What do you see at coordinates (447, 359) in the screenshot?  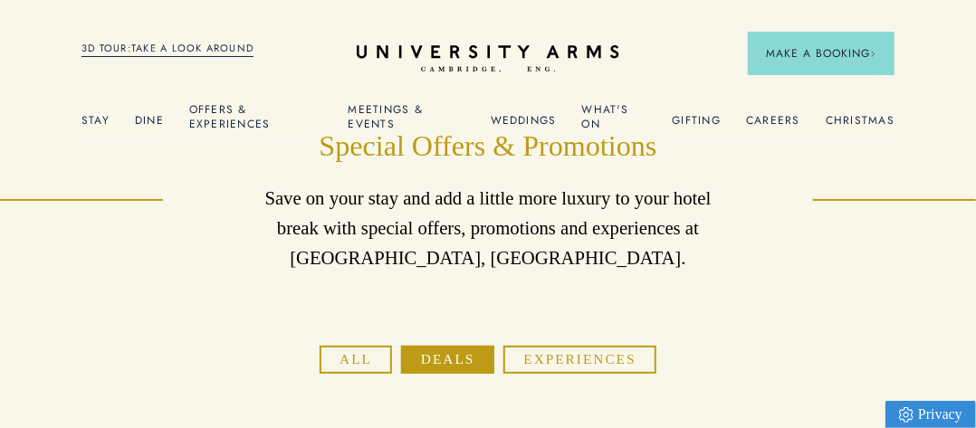 I see `button: Deals` at bounding box center [447, 359].